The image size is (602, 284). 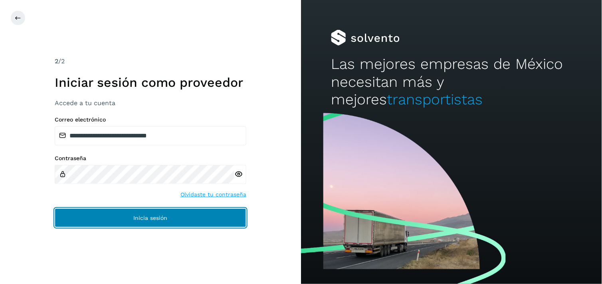 What do you see at coordinates (213, 195) in the screenshot?
I see `a: Olvidaste tu contraseña` at bounding box center [213, 195].